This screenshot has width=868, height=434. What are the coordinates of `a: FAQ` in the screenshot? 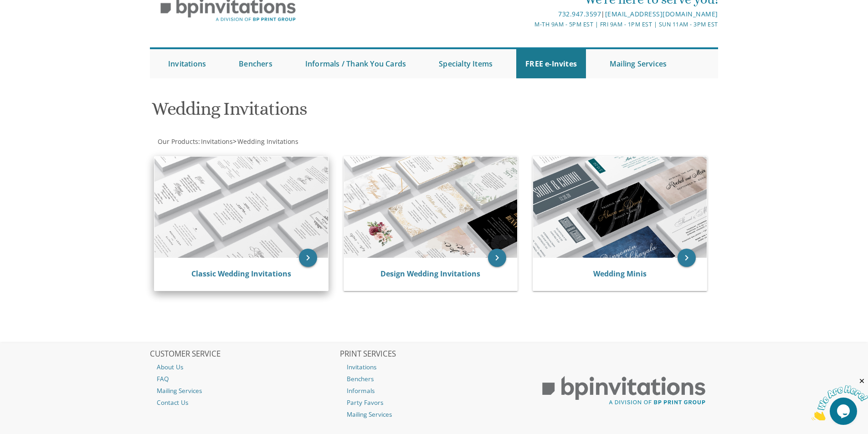 It's located at (244, 379).